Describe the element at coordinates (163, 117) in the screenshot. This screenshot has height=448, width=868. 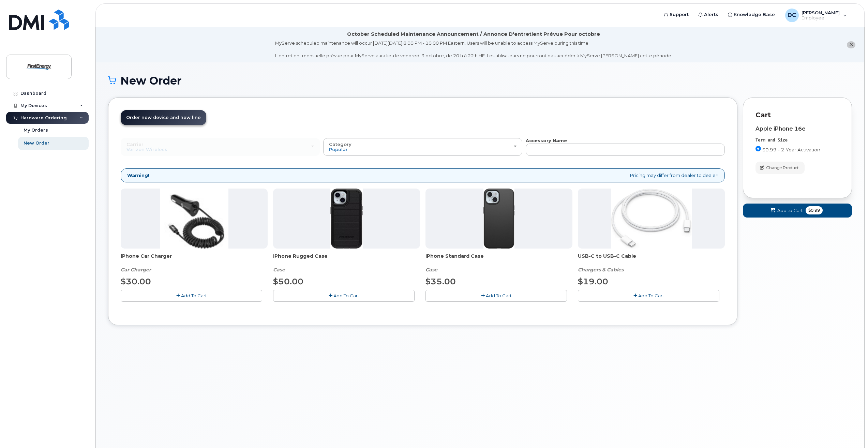
I see `span: Order new device and new line` at that location.